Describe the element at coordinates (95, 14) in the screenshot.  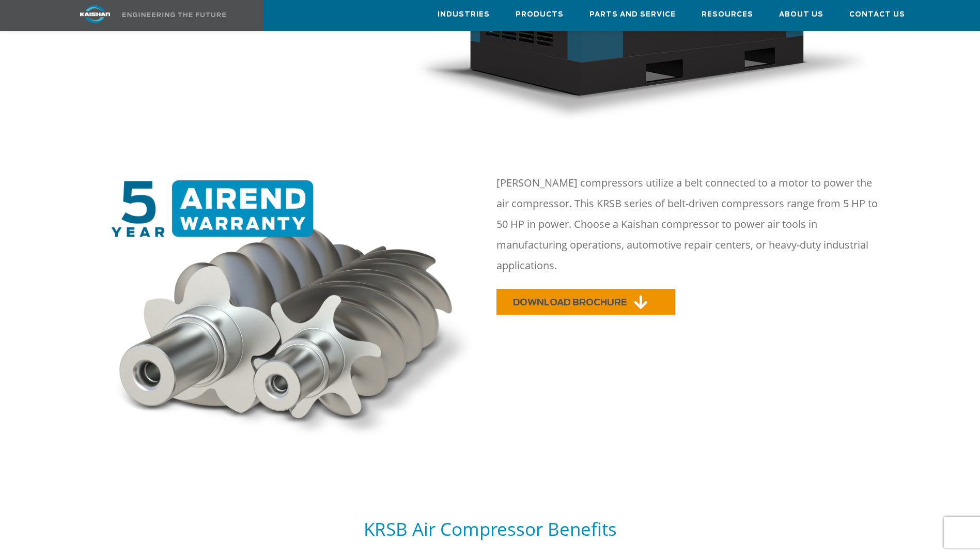
I see `img: kaishan logo` at that location.